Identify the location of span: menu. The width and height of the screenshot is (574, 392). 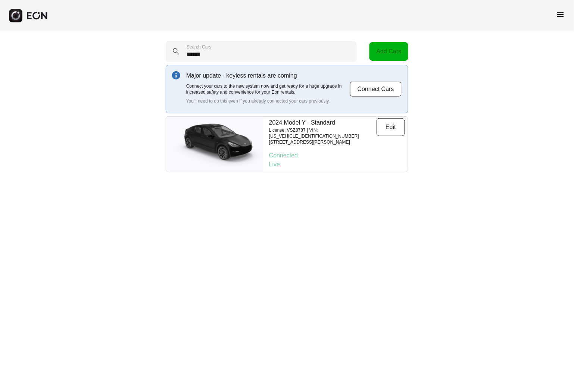
(561, 15).